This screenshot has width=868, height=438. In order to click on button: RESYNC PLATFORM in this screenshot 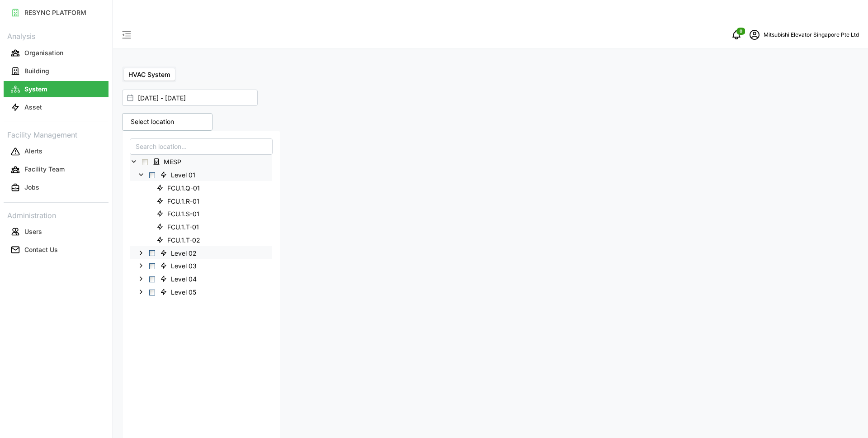, I will do `click(56, 13)`.